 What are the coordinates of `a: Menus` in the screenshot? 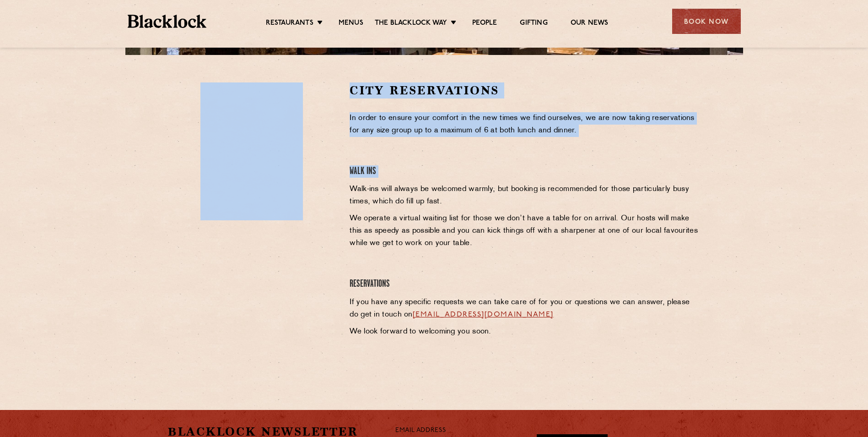 It's located at (351, 24).